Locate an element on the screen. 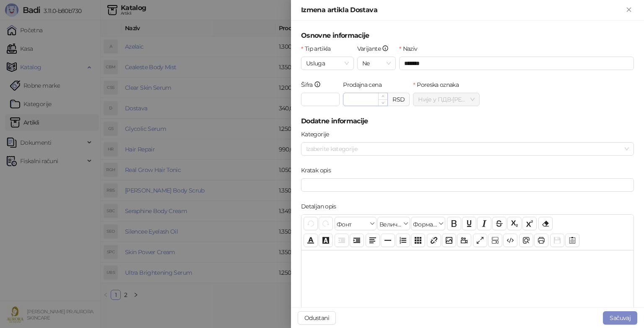 The image size is (644, 328). label: Detaljan opis is located at coordinates (321, 206).